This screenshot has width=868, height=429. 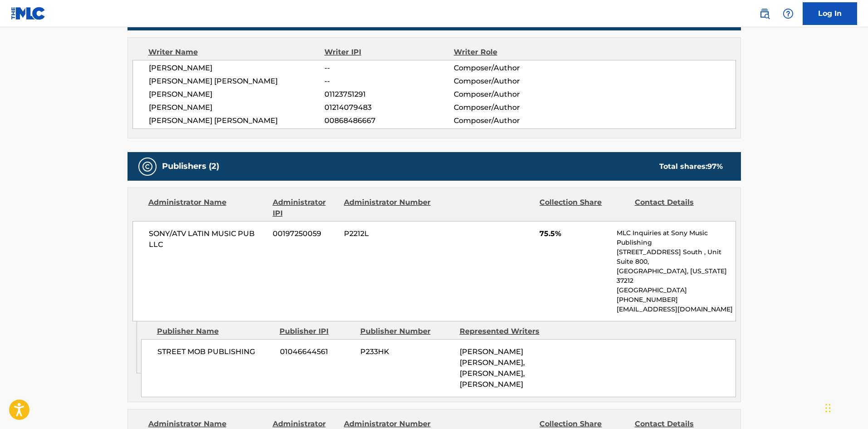 What do you see at coordinates (388, 234) in the screenshot?
I see `span: P2212L` at bounding box center [388, 234].